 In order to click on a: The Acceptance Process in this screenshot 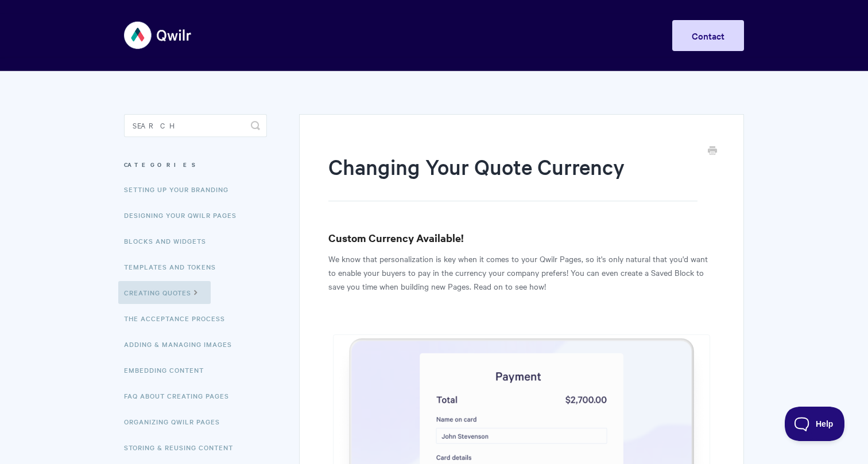, I will do `click(178, 318)`.